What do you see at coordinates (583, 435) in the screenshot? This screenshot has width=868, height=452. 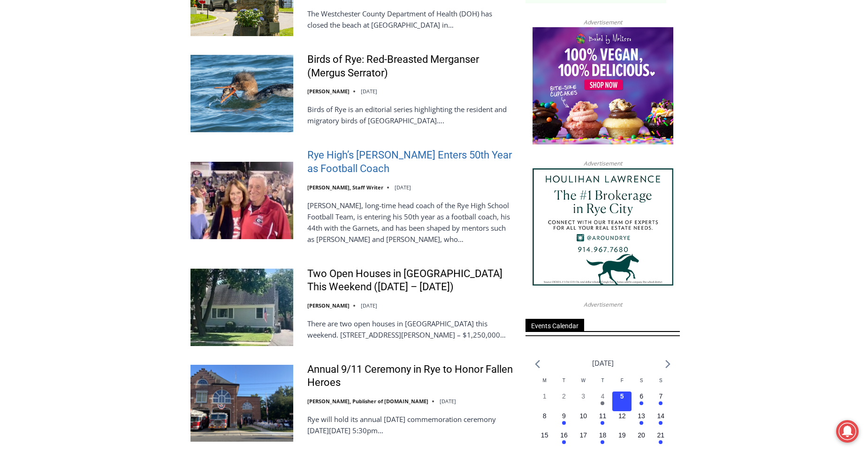 I see `time: 17` at bounding box center [583, 435].